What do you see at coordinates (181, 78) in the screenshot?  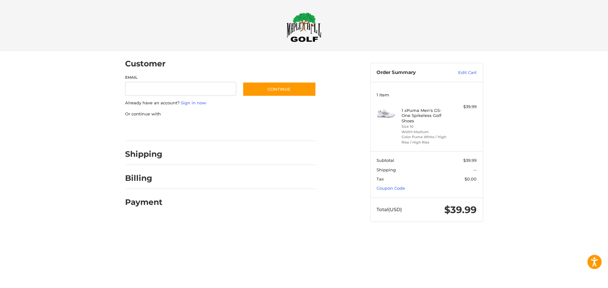 I see `label: Email` at bounding box center [181, 78].